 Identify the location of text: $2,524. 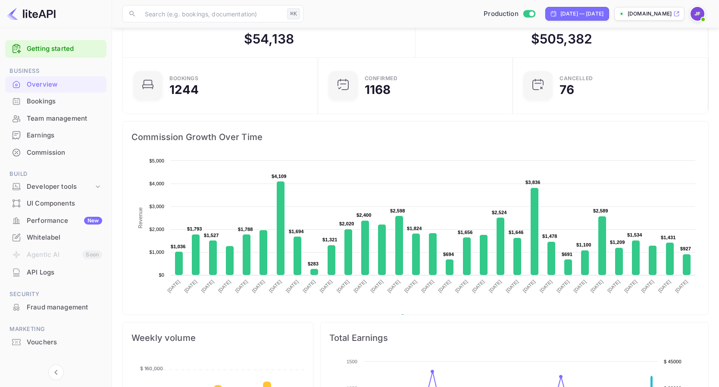
(499, 212).